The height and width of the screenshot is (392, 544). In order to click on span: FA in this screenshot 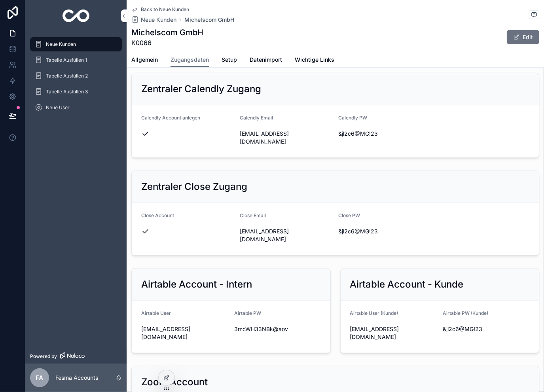, I will do `click(40, 378)`.